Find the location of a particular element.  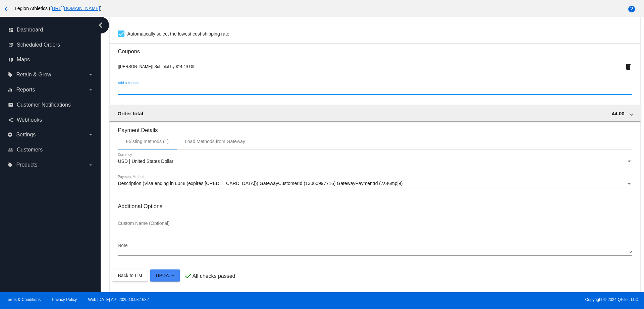

i: update is located at coordinates (11, 45).